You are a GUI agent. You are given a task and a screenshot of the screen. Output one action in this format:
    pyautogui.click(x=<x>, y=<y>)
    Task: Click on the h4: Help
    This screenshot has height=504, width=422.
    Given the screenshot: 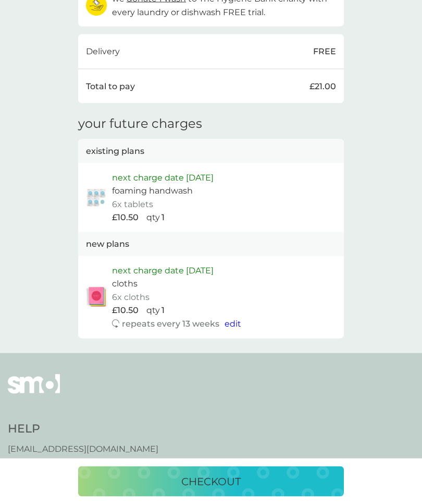 What is the action you would take?
    pyautogui.click(x=83, y=429)
    